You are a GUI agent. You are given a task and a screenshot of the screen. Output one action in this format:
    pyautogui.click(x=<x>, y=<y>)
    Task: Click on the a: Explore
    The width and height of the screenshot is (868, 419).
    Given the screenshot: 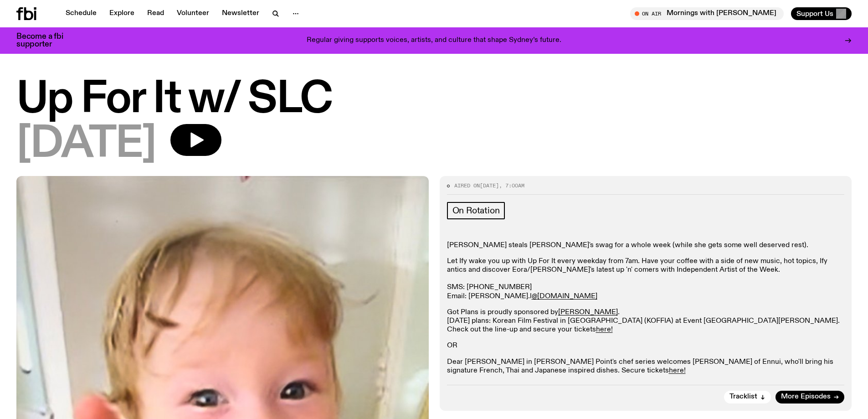 What is the action you would take?
    pyautogui.click(x=122, y=14)
    